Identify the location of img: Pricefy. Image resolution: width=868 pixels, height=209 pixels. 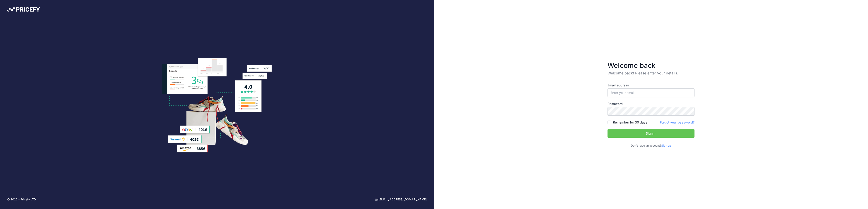
(23, 10).